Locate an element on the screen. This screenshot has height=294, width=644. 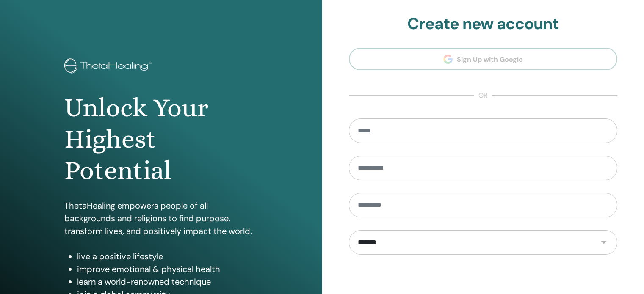
li: improve emotional & physical health is located at coordinates (168, 269).